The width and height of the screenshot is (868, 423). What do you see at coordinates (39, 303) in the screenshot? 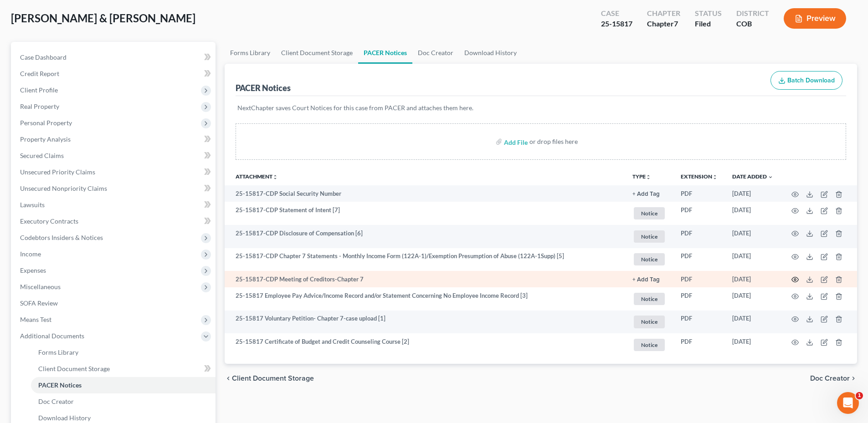
I see `span: SOFA Review` at bounding box center [39, 303].